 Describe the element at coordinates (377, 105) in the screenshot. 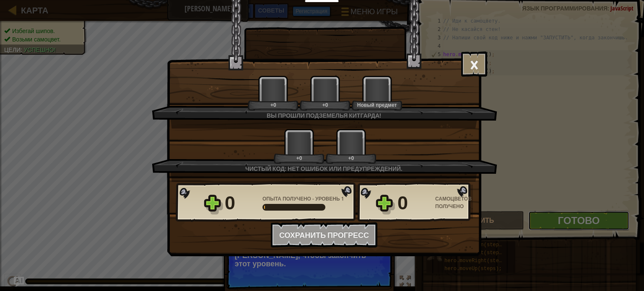

I see `div: Новый предмет` at that location.